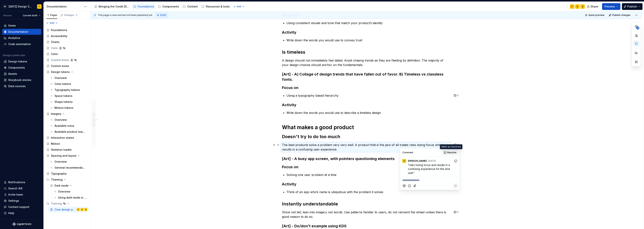  I want to click on a: Settings, so click(22, 201).